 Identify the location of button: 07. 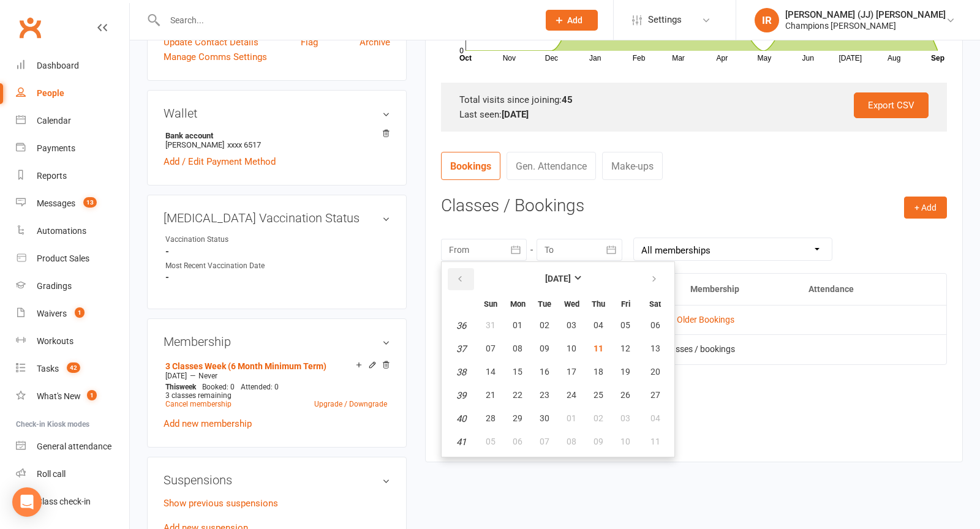
(545, 442).